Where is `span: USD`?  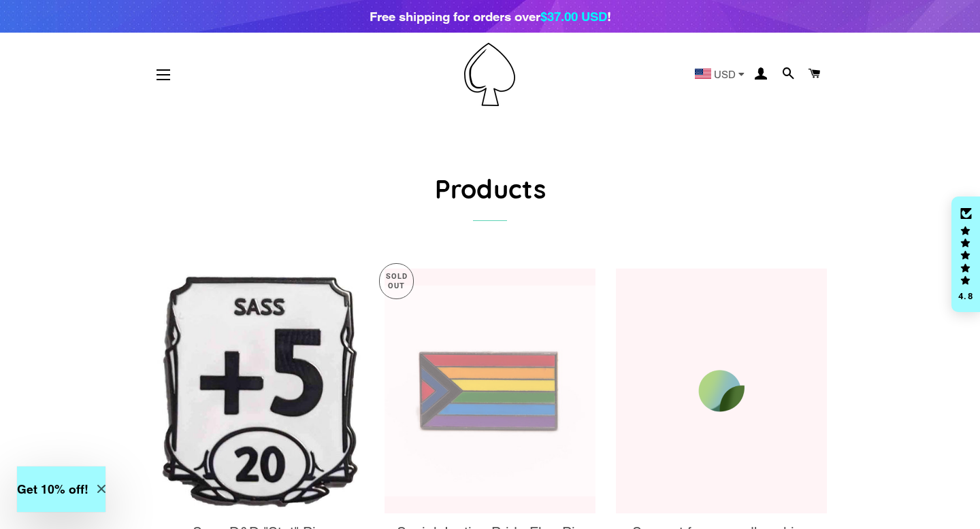
span: USD is located at coordinates (725, 74).